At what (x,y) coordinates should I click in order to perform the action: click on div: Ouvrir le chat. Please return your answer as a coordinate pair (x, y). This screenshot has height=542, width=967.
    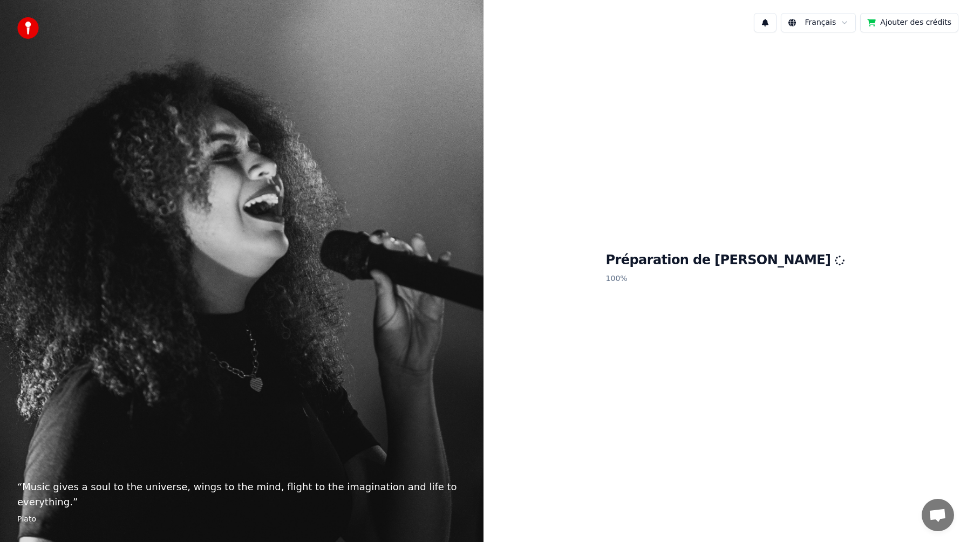
    Looking at the image, I should click on (938, 515).